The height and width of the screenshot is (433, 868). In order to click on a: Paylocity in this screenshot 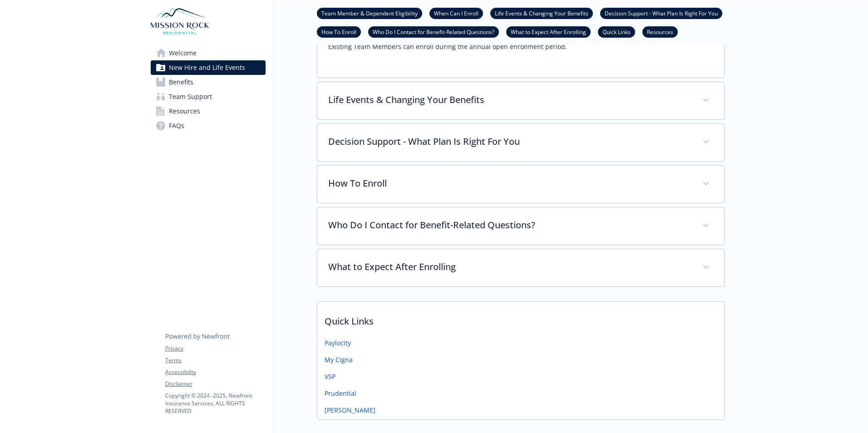, I will do `click(338, 343)`.